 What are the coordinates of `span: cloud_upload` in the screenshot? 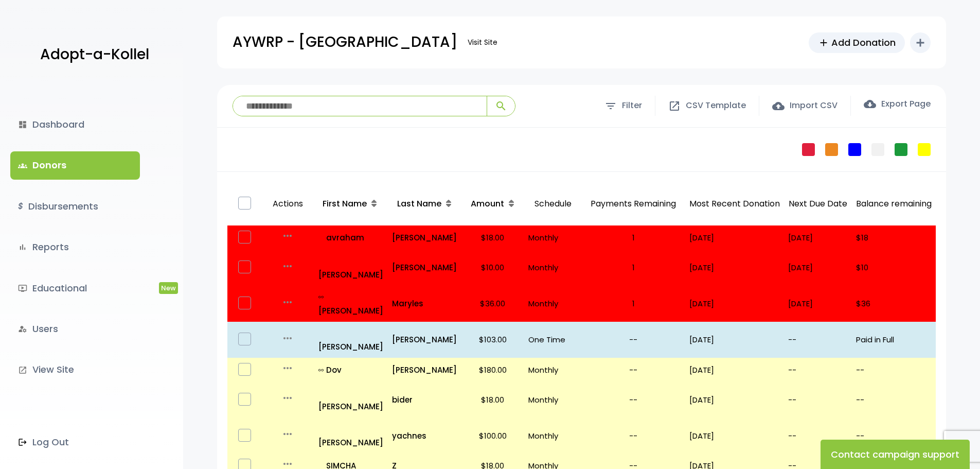 It's located at (778, 106).